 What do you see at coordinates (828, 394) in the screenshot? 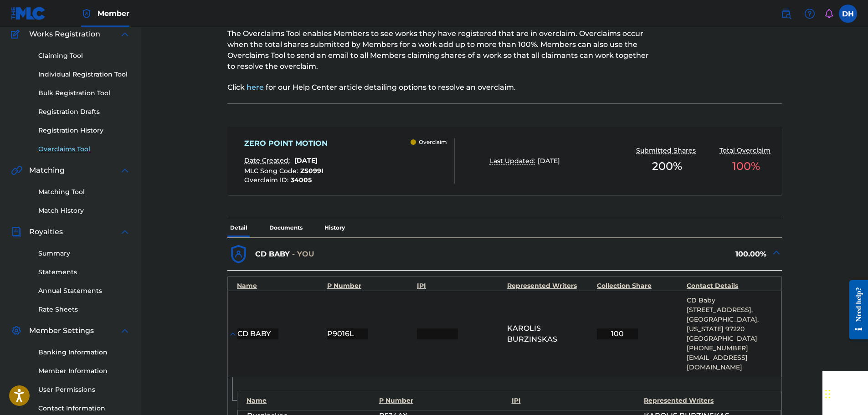
I see `div: Drag` at bounding box center [828, 394].